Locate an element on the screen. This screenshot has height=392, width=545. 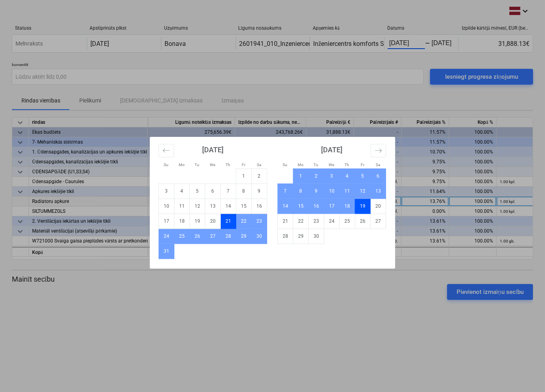
td: Choose Friday, August 1, 2025 as your check-in date. It's available. is located at coordinates (244, 176).